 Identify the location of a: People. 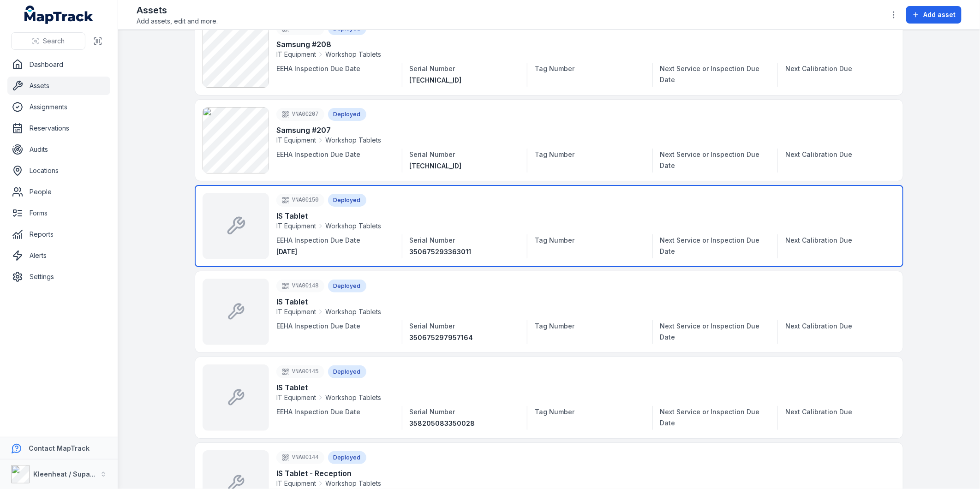
(58, 192).